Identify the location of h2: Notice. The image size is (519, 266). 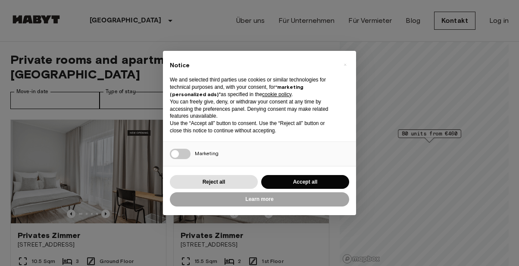
(253, 66).